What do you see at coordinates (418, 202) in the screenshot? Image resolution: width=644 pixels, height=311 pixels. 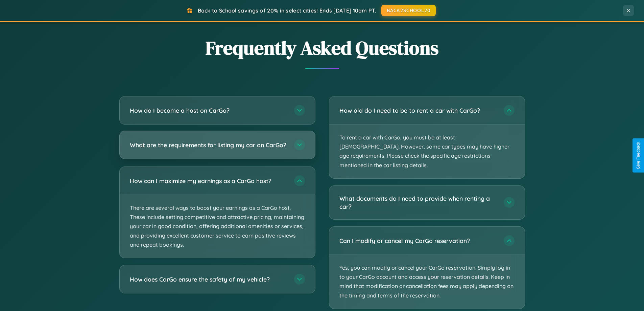 I see `h3: What documents do I need to provide when renting a car?` at bounding box center [418, 202].